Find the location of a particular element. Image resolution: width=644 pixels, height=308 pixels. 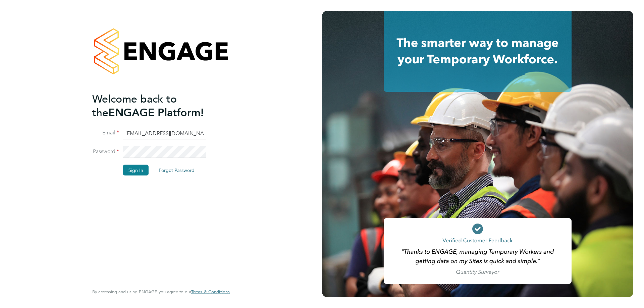

h2: ENGAGE Platform! is located at coordinates (158, 105).